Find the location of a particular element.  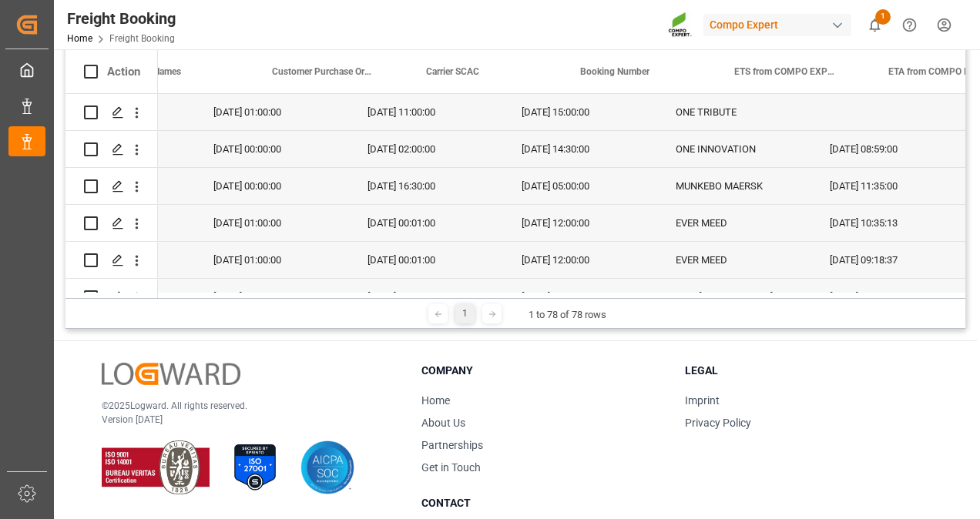

p: © 2025 Logward. All rights reserved. is located at coordinates (242, 406).